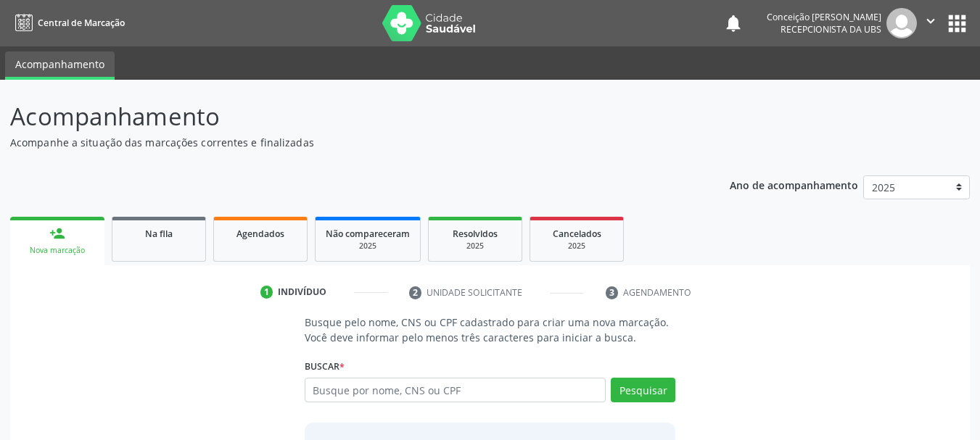 The height and width of the screenshot is (440, 980). What do you see at coordinates (59, 65) in the screenshot?
I see `a: Acompanhamento` at bounding box center [59, 65].